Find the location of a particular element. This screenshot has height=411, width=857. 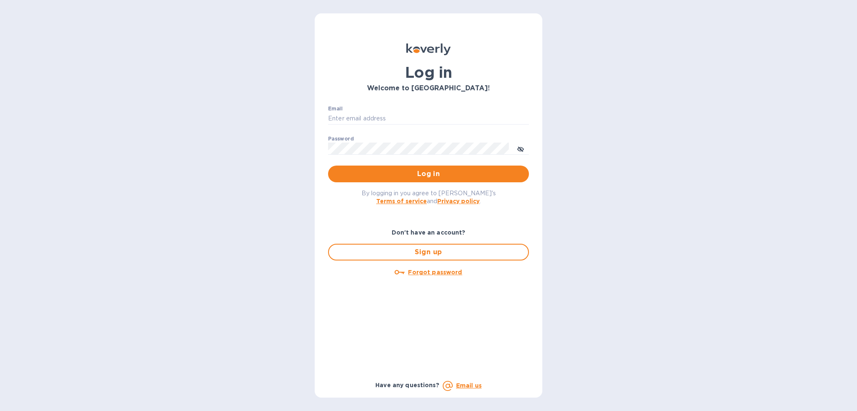

button: toggle password visibility is located at coordinates (520, 149).